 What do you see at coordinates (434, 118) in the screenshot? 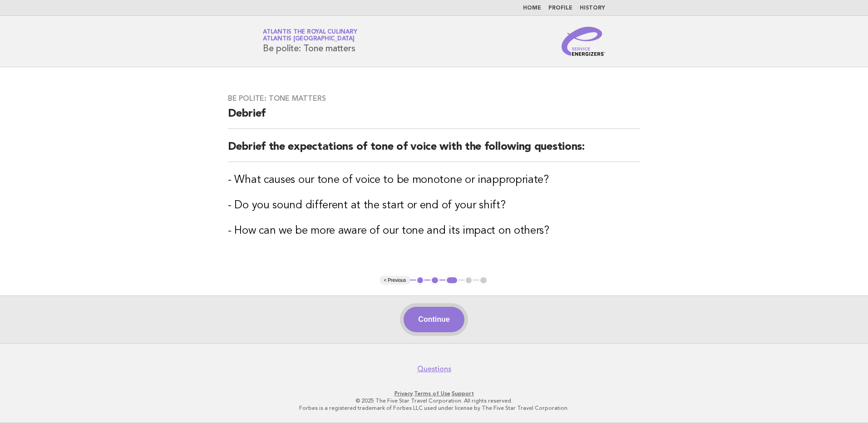
I see `h2: Debrief` at bounding box center [434, 118].